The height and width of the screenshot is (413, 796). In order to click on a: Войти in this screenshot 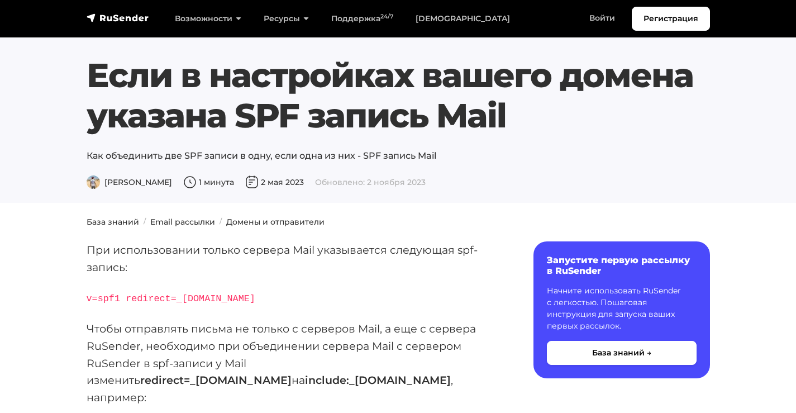, I will do `click(602, 18)`.